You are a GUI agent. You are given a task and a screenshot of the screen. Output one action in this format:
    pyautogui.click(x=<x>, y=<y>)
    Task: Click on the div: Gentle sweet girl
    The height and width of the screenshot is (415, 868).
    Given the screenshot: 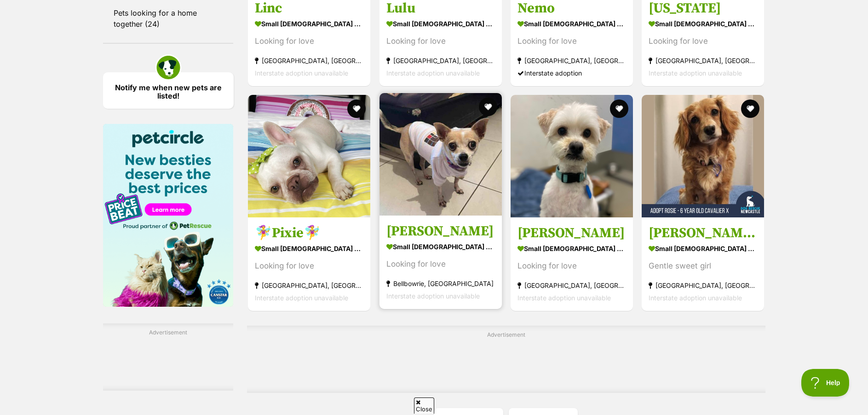 What is the action you would take?
    pyautogui.click(x=703, y=266)
    